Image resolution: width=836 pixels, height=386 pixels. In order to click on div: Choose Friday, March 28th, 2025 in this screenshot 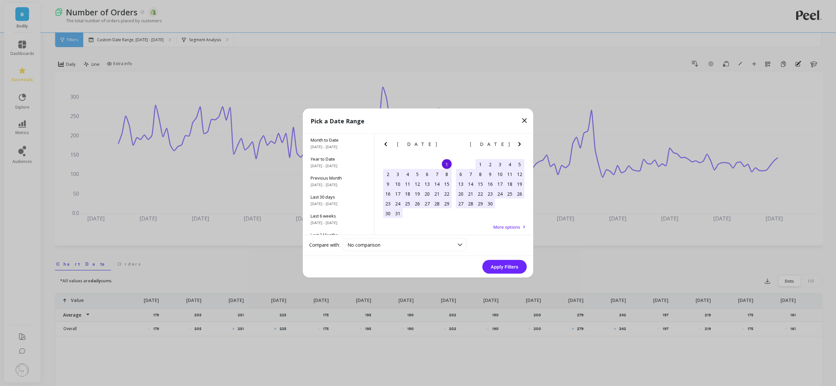, I will do `click(437, 203)`.